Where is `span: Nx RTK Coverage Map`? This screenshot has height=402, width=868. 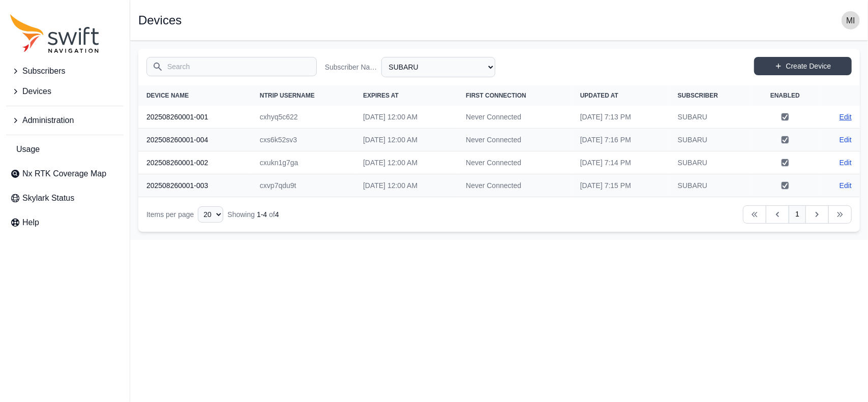 span: Nx RTK Coverage Map is located at coordinates (64, 174).